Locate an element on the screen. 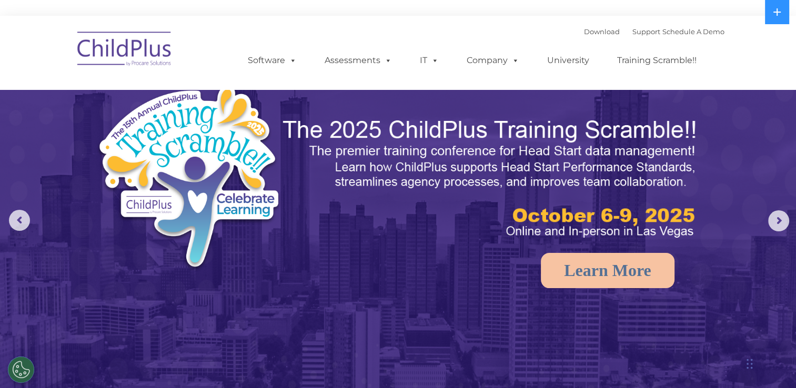 This screenshot has width=796, height=388. button: Cookies Settings is located at coordinates (21, 370).